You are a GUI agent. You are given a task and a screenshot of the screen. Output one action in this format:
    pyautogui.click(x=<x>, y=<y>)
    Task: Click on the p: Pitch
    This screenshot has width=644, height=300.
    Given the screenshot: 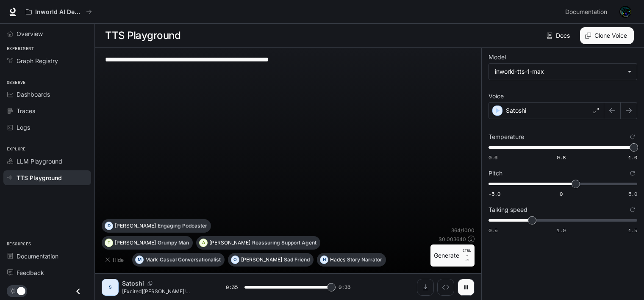 What is the action you would take?
    pyautogui.click(x=495, y=173)
    